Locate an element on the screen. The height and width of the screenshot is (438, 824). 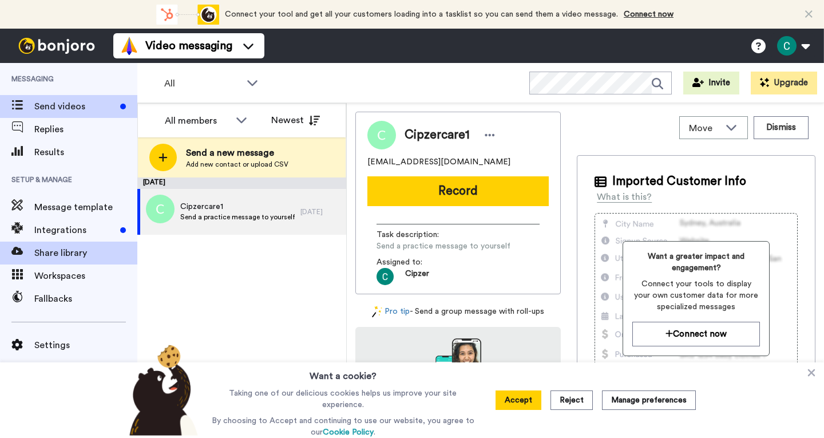
span: Task description : is located at coordinates (416, 234).